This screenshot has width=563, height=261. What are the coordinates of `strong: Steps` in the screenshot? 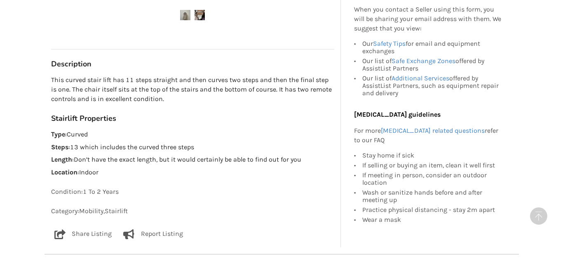 It's located at (60, 147).